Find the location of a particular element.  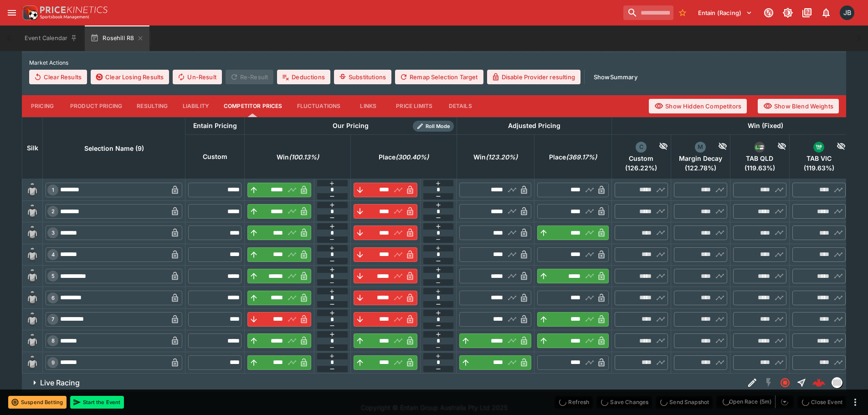

img: runner 6 is located at coordinates (32, 298).